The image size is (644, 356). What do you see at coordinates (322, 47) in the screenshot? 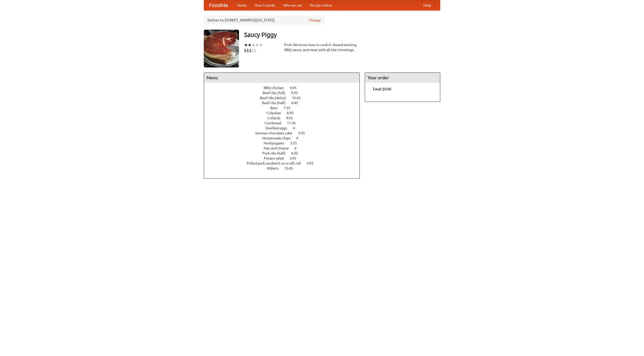
I see `div: Pork. We know how to cook it. Award-winning BBQ sauce, and meat with all the trimmings.` at bounding box center [322, 47].